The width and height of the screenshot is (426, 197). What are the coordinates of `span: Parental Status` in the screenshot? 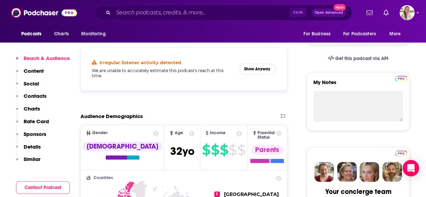 It's located at (266, 135).